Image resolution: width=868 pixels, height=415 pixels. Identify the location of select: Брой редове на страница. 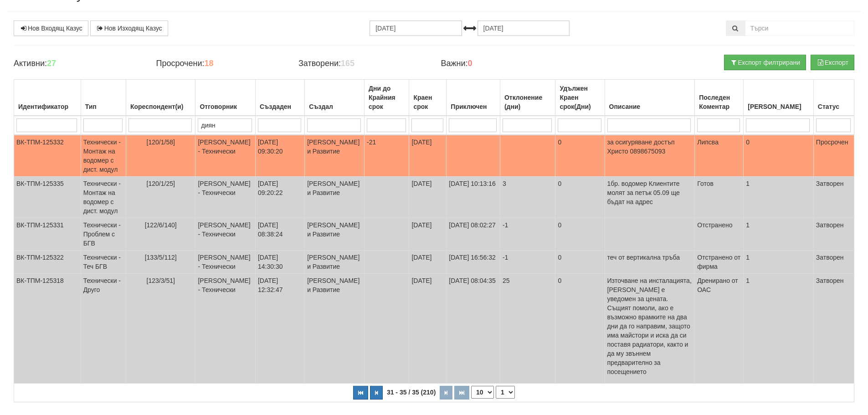
(483, 392).